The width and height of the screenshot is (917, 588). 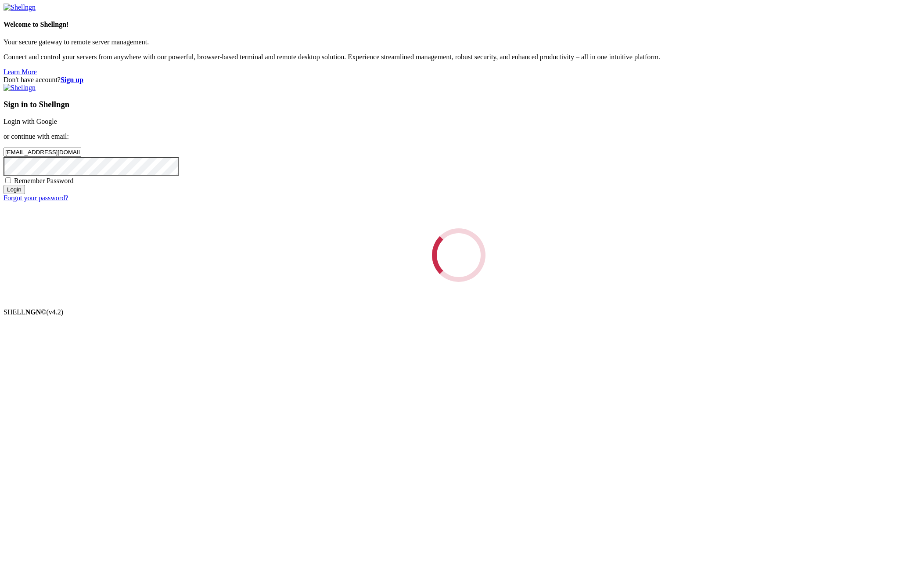 I want to click on span: SHELL ©, so click(x=33, y=312).